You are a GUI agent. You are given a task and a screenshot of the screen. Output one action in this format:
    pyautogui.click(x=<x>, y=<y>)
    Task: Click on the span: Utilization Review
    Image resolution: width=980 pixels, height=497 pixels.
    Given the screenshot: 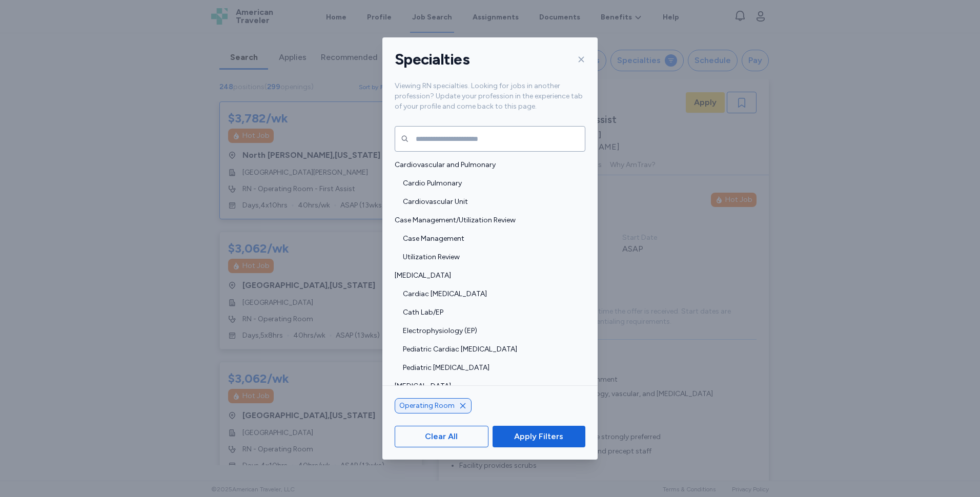 What is the action you would take?
    pyautogui.click(x=491, y=257)
    